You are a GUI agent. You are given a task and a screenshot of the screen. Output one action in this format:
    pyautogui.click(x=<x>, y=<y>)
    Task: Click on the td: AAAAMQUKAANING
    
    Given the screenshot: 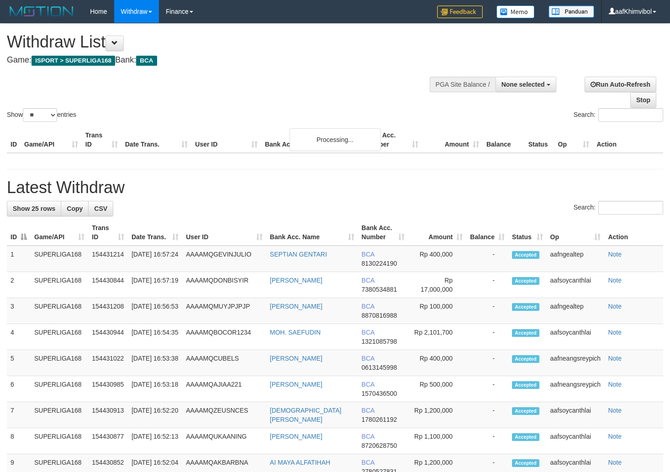 What is the action you would take?
    pyautogui.click(x=224, y=441)
    